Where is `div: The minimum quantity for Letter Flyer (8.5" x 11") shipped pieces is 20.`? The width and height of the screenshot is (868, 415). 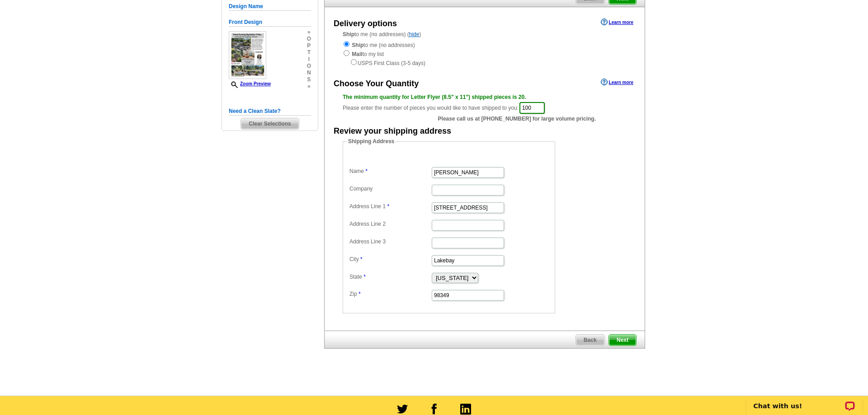 div: The minimum quantity for Letter Flyer (8.5" x 11") shipped pieces is 20. is located at coordinates (485, 97).